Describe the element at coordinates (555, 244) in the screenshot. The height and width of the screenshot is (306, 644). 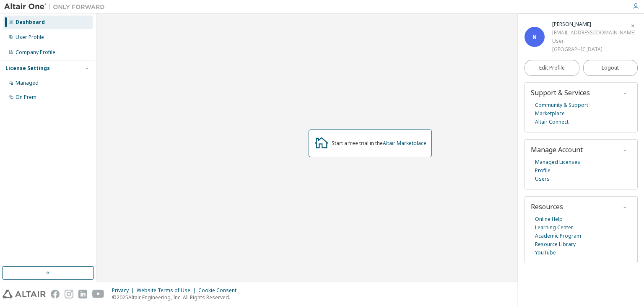
I see `a: Resource Library` at that location.